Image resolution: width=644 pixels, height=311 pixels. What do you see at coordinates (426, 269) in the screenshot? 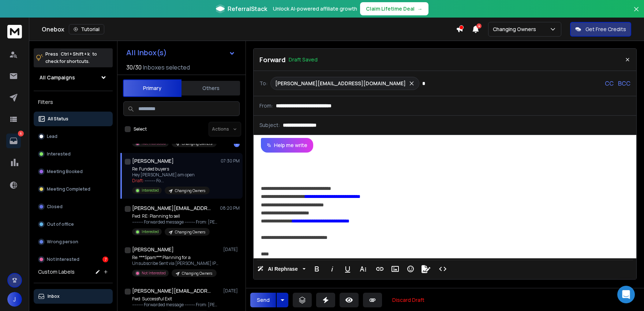
I see `button: Signature` at bounding box center [426, 269].